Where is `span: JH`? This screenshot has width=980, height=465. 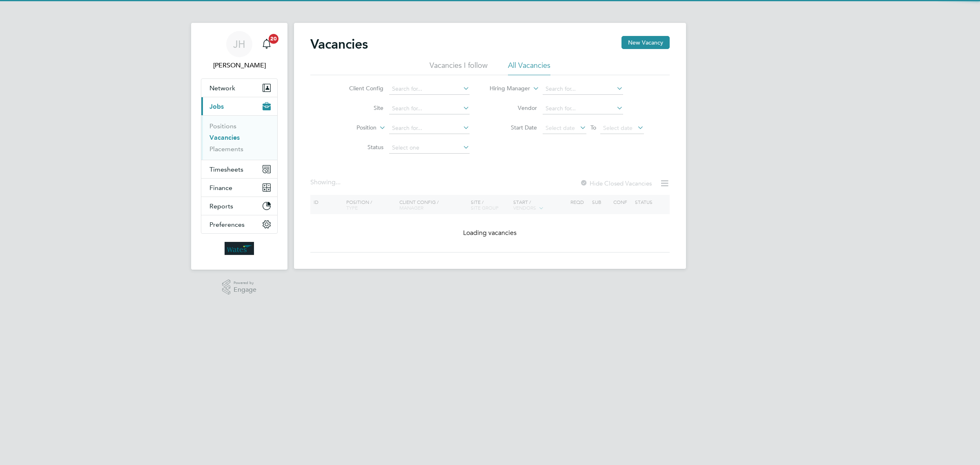
span: JH is located at coordinates (239, 44).